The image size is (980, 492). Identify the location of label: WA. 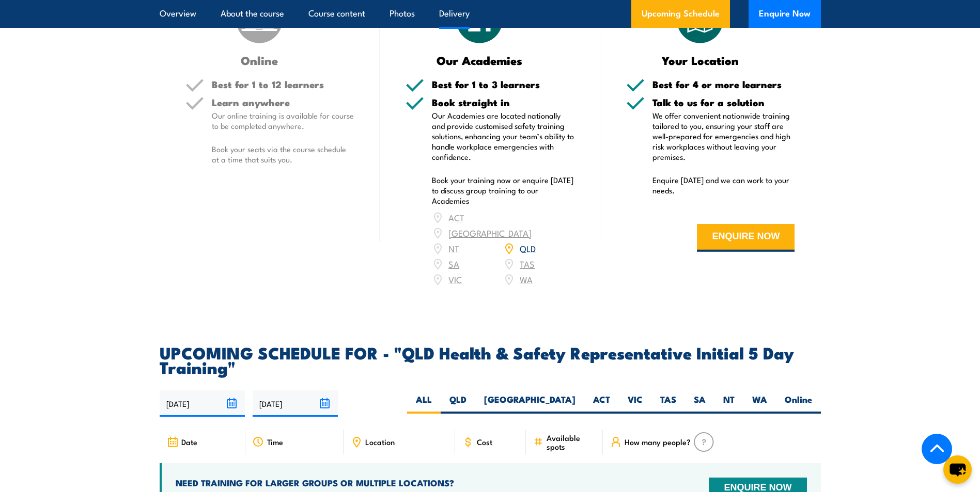
(759, 404).